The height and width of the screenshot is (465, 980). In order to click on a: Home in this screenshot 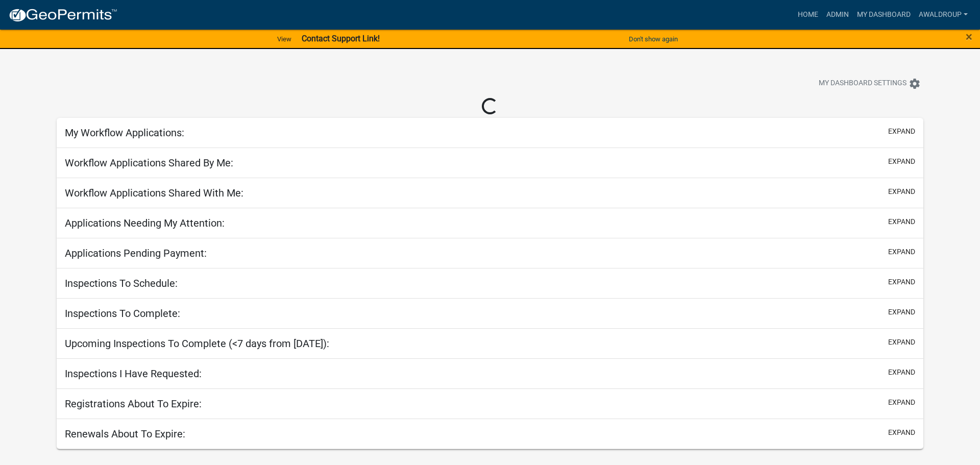, I will do `click(808, 15)`.